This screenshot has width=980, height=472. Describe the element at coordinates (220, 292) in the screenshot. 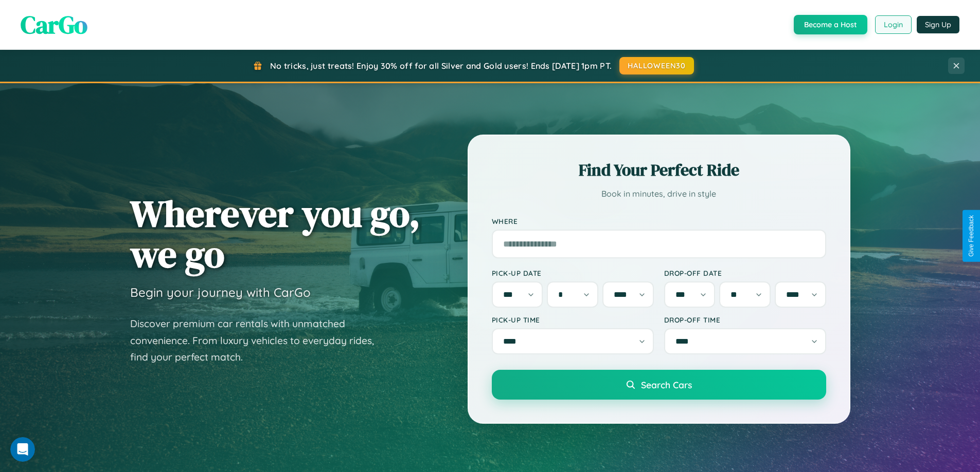

I see `h3: Begin your journey with CarGo` at that location.